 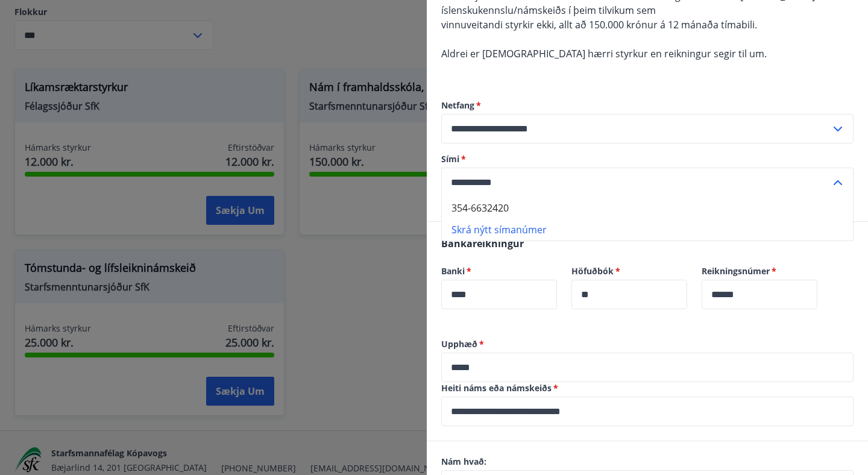 I want to click on label: Reikningsnúmer, so click(x=760, y=272).